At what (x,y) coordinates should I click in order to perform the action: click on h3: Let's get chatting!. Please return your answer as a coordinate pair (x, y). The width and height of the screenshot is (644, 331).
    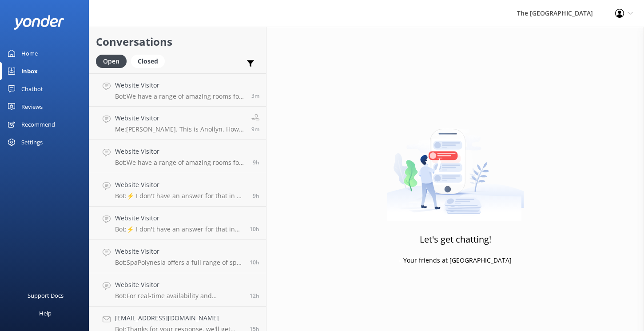
    Looking at the image, I should click on (456, 240).